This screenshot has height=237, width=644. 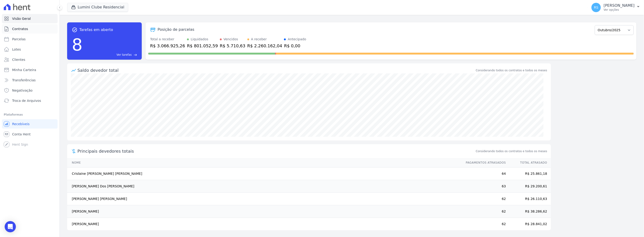 What do you see at coordinates (29, 134) in the screenshot?
I see `a: Conta Hent` at bounding box center [29, 134].